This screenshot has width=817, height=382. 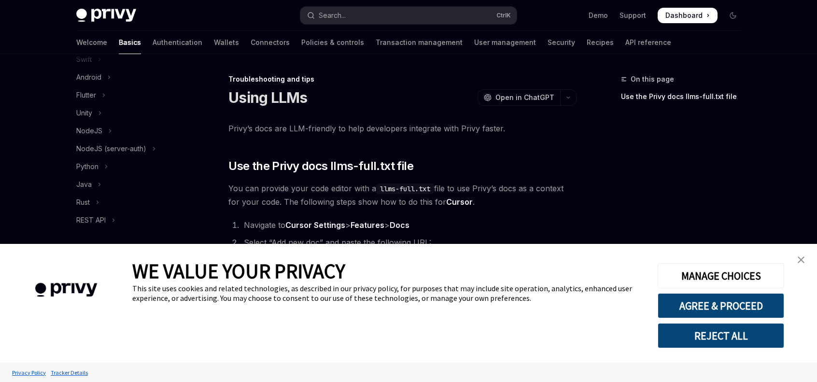 What do you see at coordinates (368, 225) in the screenshot?
I see `strong: Features` at bounding box center [368, 225].